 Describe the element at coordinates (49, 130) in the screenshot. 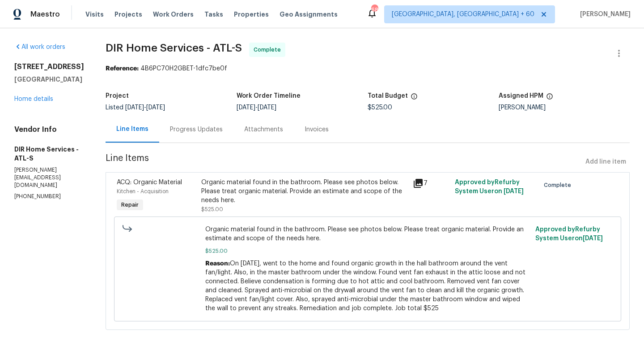

I see `h4: Vendor Info` at that location.